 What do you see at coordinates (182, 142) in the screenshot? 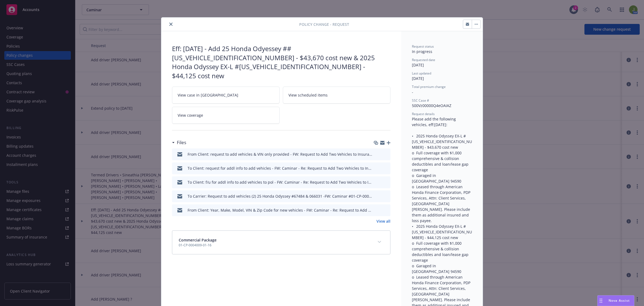
I see `h3: Files` at bounding box center [182, 142].